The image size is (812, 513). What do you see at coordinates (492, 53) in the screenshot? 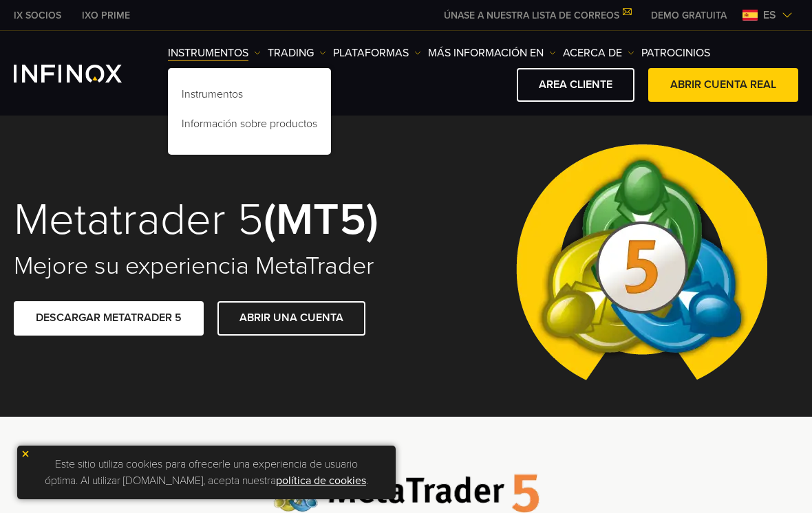
I see `a: Más información en` at bounding box center [492, 53].